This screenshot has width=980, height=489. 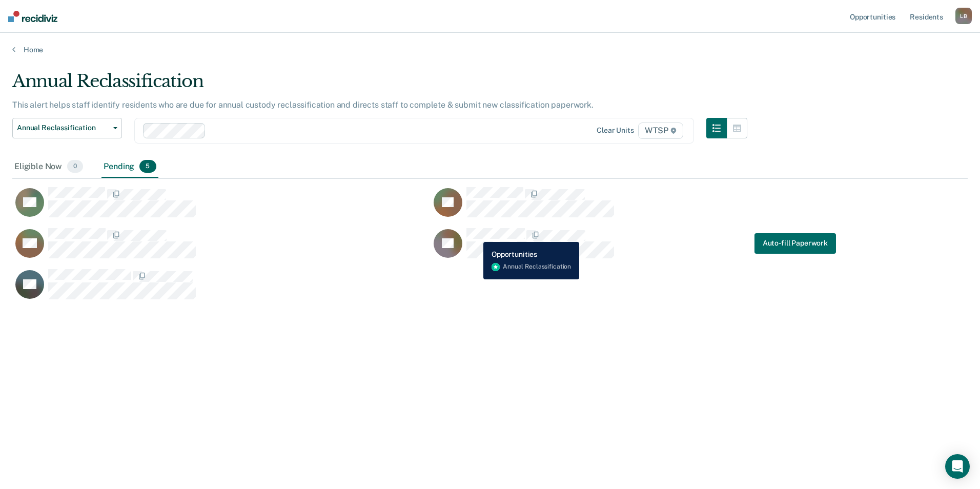 What do you see at coordinates (222, 289) in the screenshot?
I see `div: CaseloadOpportunityCell-00643898` at bounding box center [222, 289].